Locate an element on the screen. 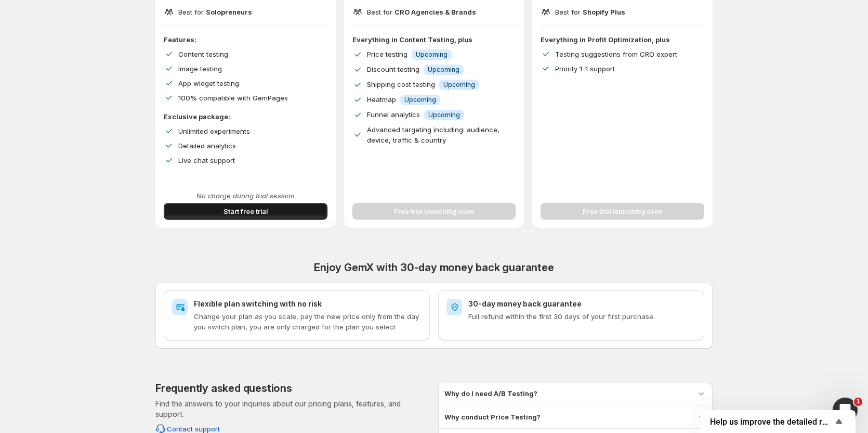 This screenshot has height=433, width=868. span: Image testing is located at coordinates (200, 69).